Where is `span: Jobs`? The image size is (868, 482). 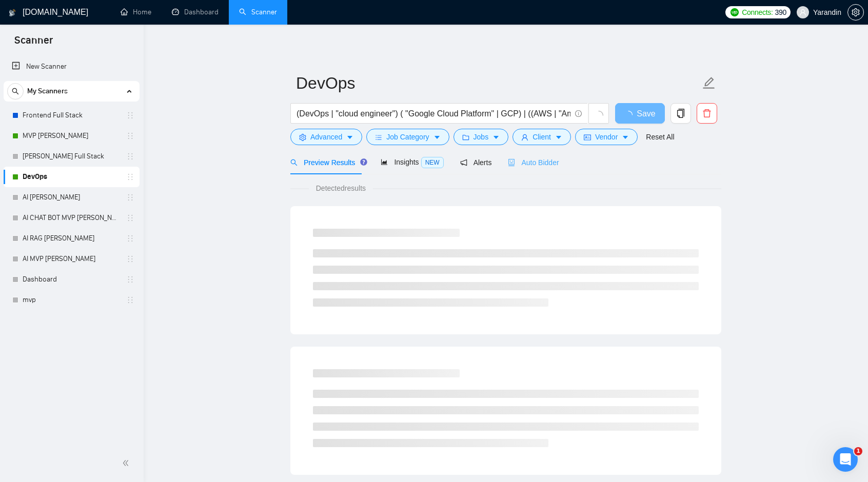 span: Jobs is located at coordinates (481, 137).